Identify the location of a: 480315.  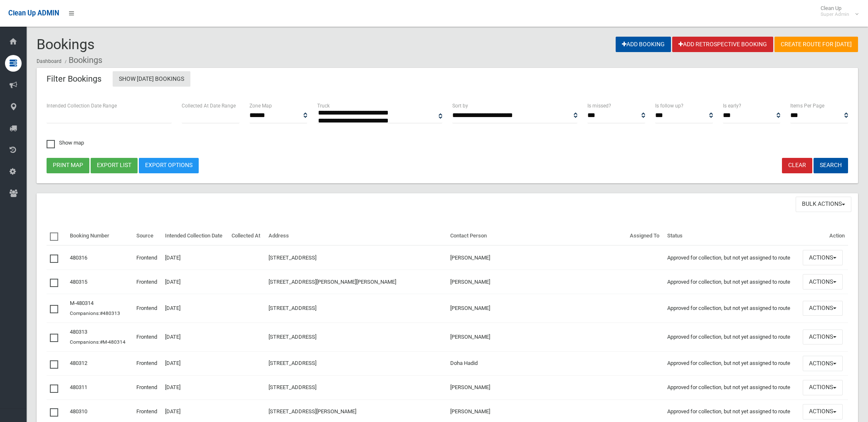
(78, 281).